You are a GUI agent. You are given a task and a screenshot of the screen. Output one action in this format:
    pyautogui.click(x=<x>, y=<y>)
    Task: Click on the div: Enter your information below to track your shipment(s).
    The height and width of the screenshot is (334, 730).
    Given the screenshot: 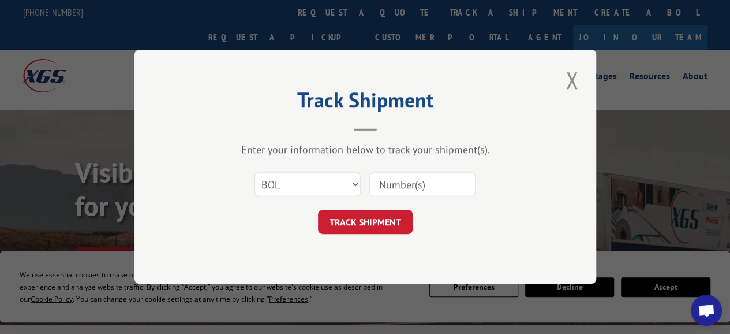 What is the action you would take?
    pyautogui.click(x=365, y=149)
    